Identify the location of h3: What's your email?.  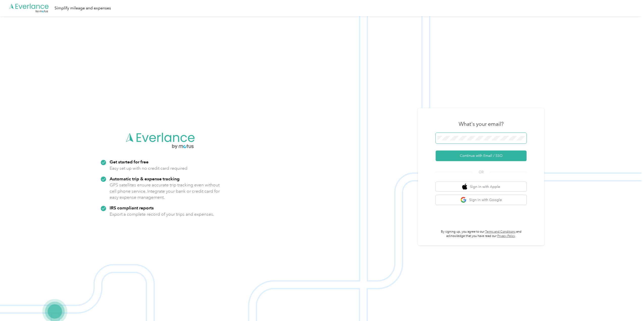
(481, 124).